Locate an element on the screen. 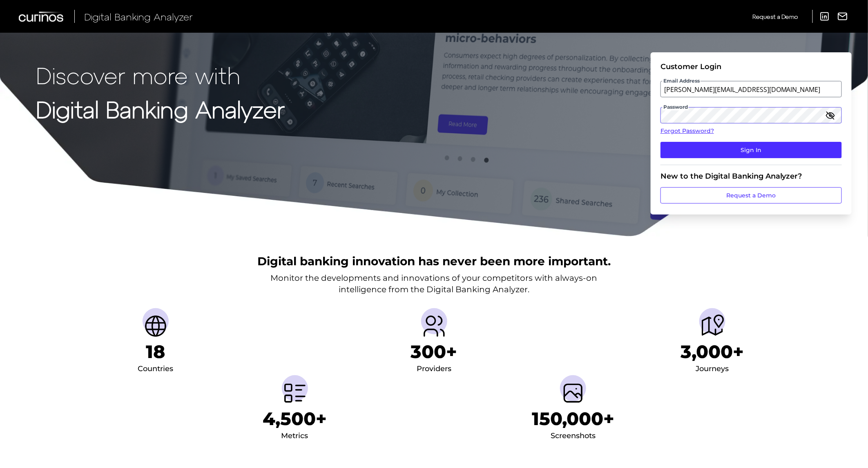  div: Metrics is located at coordinates (295, 437).